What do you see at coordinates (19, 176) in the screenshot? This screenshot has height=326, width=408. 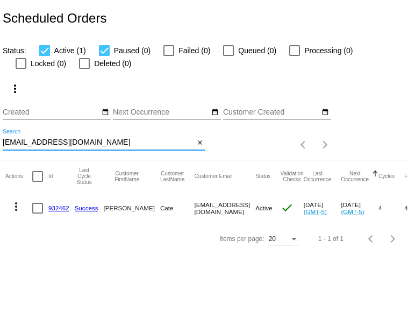 I see `mat-header-cell: Actions` at bounding box center [19, 176].